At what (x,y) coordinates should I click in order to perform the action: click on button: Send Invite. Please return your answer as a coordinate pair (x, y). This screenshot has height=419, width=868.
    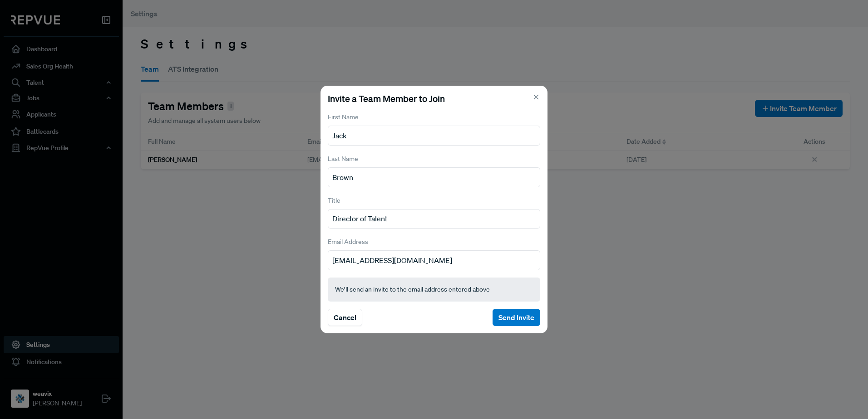
    Looking at the image, I should click on (516, 318).